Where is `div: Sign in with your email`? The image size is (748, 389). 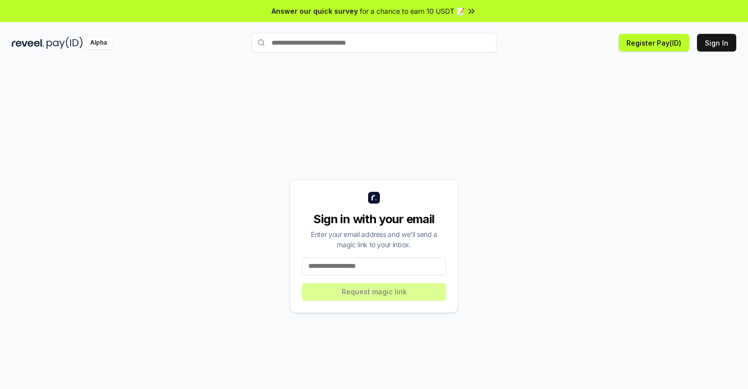
div: Sign in with your email is located at coordinates (374, 219).